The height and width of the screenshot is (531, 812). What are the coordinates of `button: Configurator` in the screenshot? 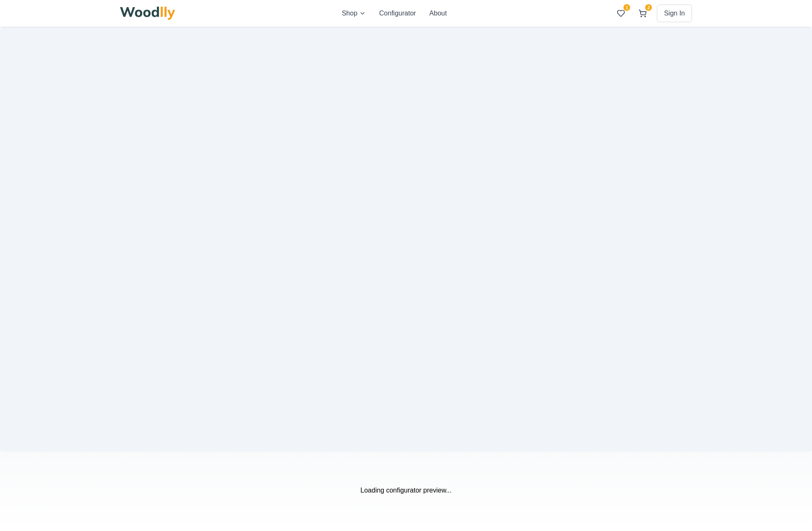 It's located at (398, 13).